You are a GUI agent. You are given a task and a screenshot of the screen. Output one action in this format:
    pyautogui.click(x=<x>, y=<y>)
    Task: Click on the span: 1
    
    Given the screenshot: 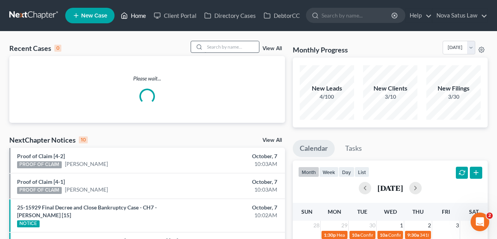 What is the action you would take?
    pyautogui.click(x=401, y=225)
    